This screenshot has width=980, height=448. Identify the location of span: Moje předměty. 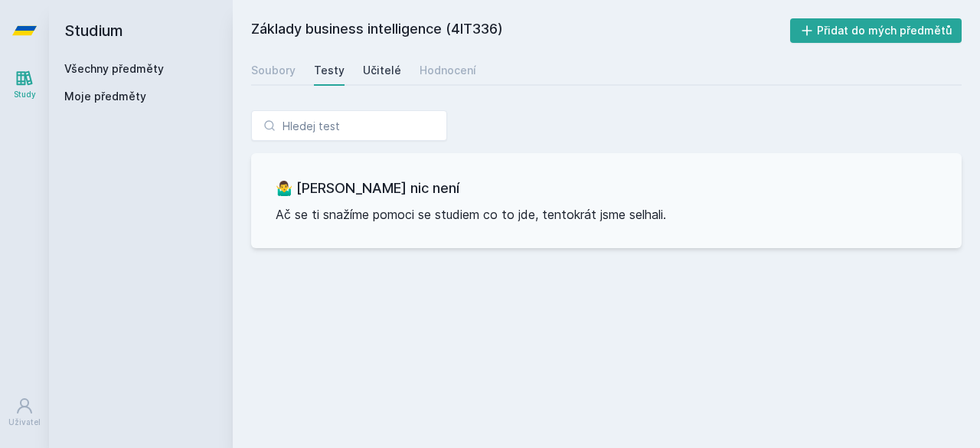
(105, 96).